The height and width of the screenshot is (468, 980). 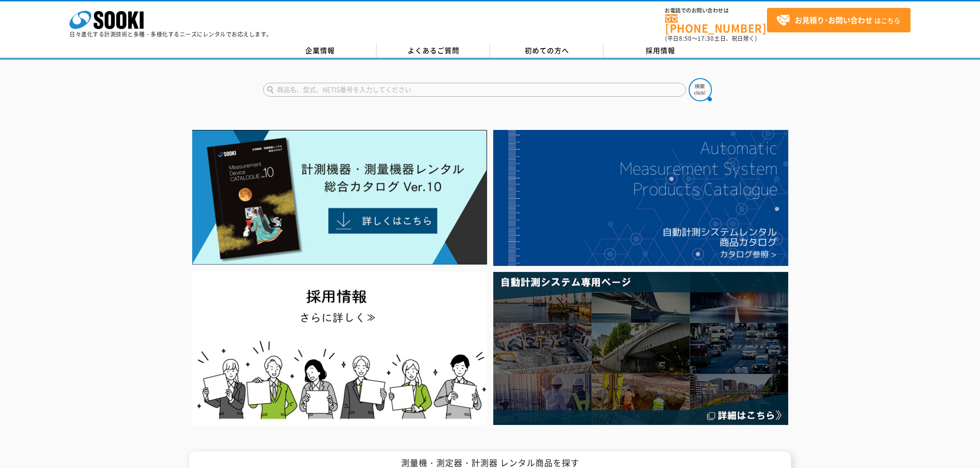 What do you see at coordinates (640, 198) in the screenshot?
I see `img: 自動計測システムカタログ` at bounding box center [640, 198].